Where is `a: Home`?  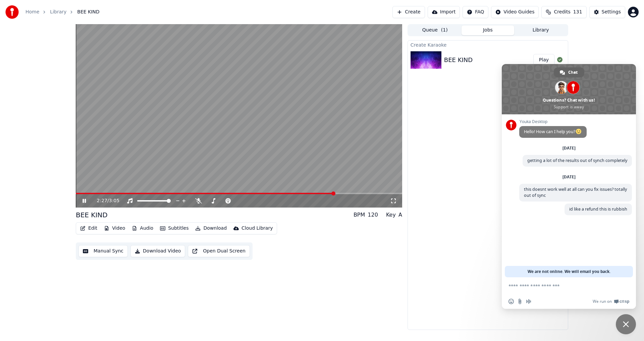 a: Home is located at coordinates (32, 12).